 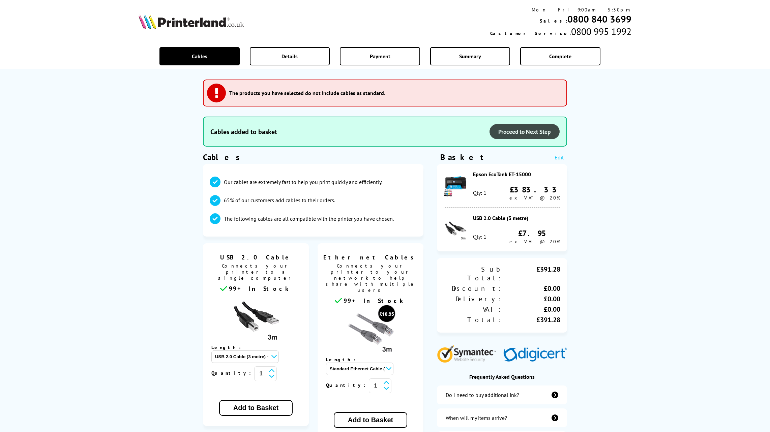 What do you see at coordinates (599, 19) in the screenshot?
I see `a: 0800 840 3699` at bounding box center [599, 19].